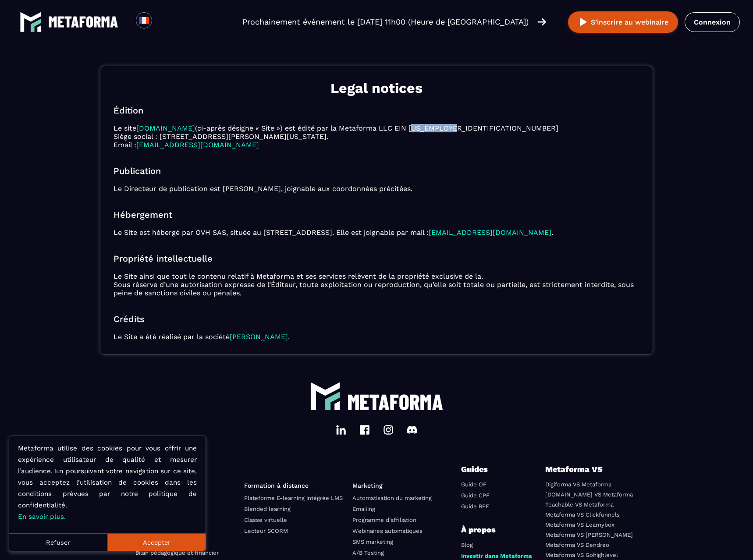  Describe the element at coordinates (376, 137) in the screenshot. I see `p: Le site (ci-après désigne « Site ») est édité par la Metaforma LLC EIN [US_EMPLOYER_IDENTIFICATIO...` at that location.